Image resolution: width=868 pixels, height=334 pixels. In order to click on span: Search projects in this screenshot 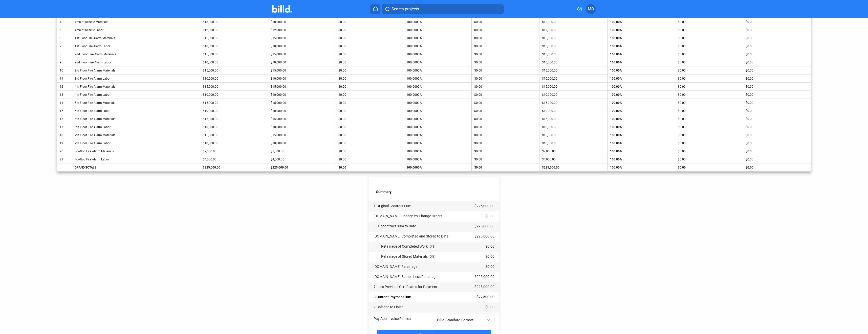, I will do `click(405, 9)`.